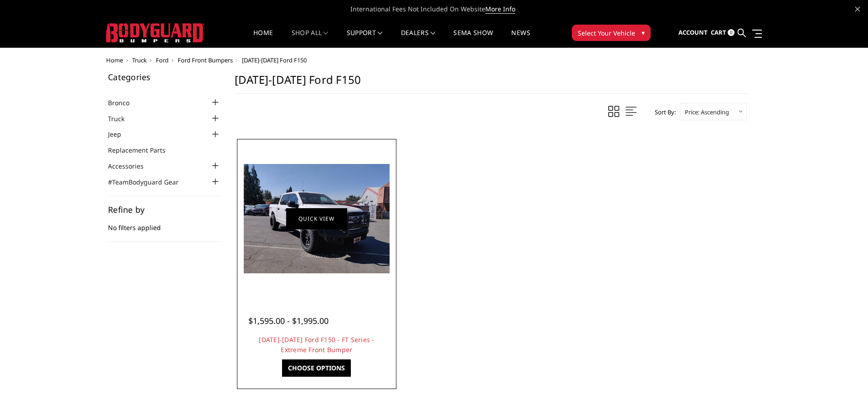 This screenshot has width=868, height=415. I want to click on span: Cart, so click(718, 32).